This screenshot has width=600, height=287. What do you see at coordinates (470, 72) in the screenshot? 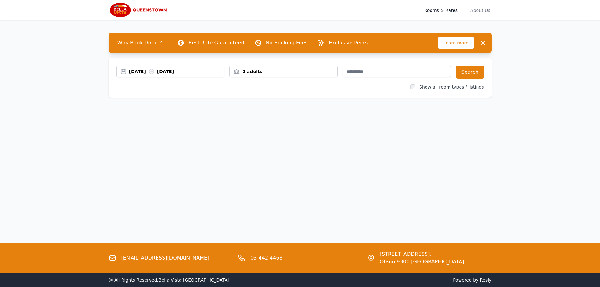
I see `button: Search` at bounding box center [470, 72].